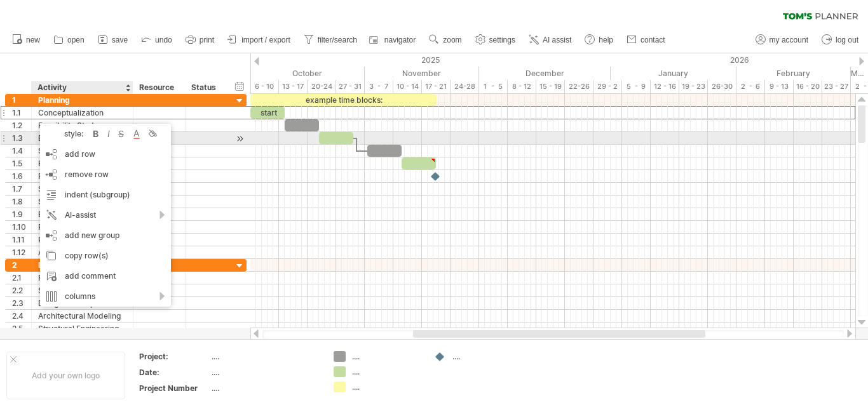 The width and height of the screenshot is (868, 412). Describe the element at coordinates (22, 125) in the screenshot. I see `div: 1.2` at that location.